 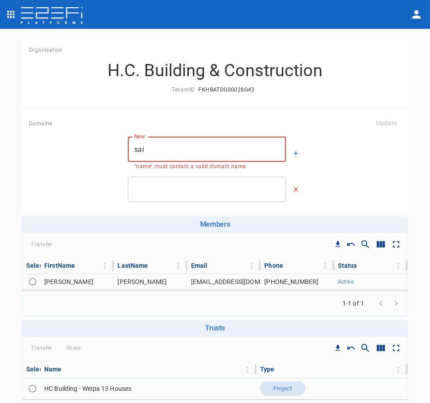 What do you see at coordinates (46, 50) in the screenshot?
I see `span: Organisation` at bounding box center [46, 50].